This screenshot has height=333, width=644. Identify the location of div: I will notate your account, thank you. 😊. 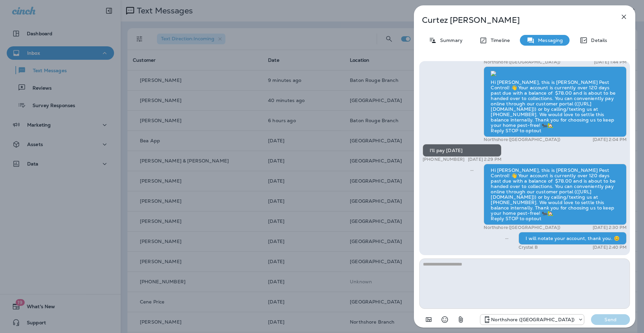
(573, 238).